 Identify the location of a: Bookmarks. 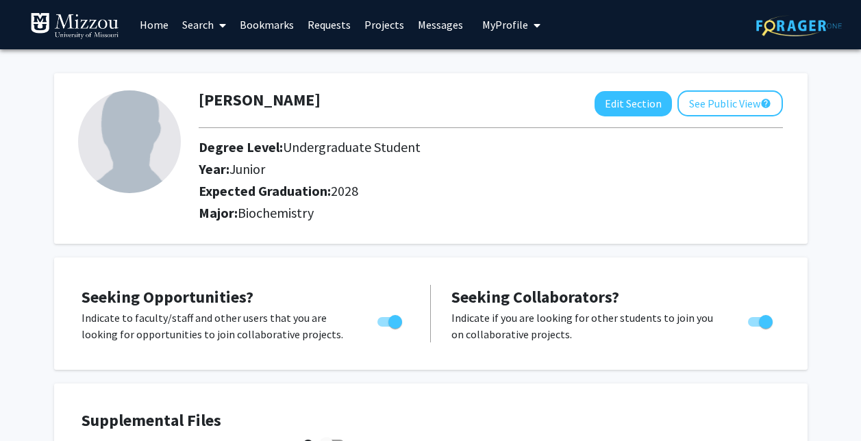
(267, 25).